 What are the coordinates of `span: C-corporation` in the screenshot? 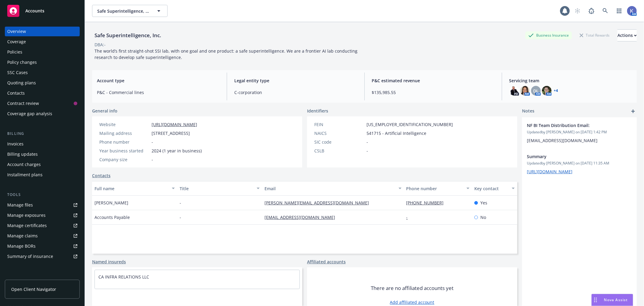 It's located at (296, 92).